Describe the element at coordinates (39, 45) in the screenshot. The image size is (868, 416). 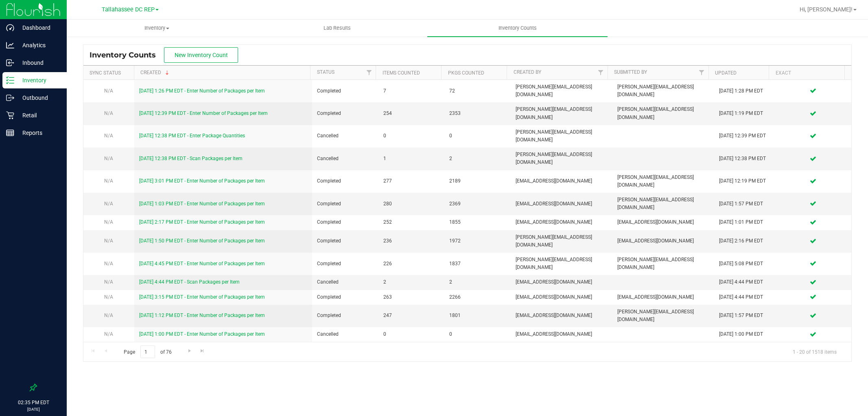
I see `p: Analytics` at that location.